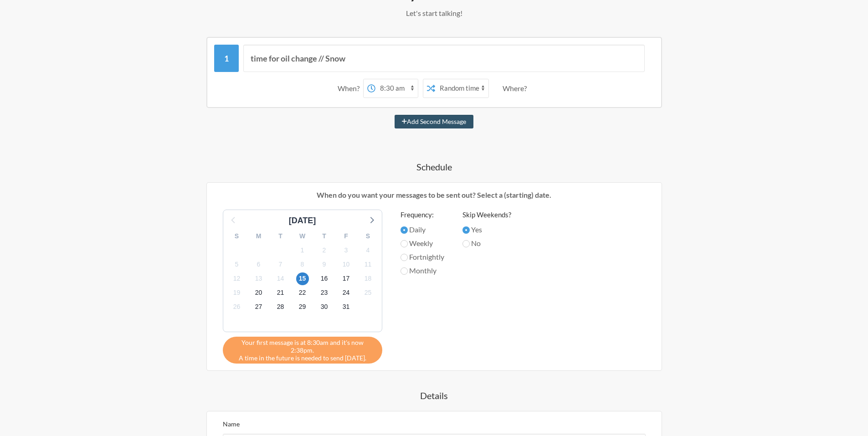 This screenshot has height=436, width=868. Describe the element at coordinates (433, 122) in the screenshot. I see `button: Add Second Message` at that location.